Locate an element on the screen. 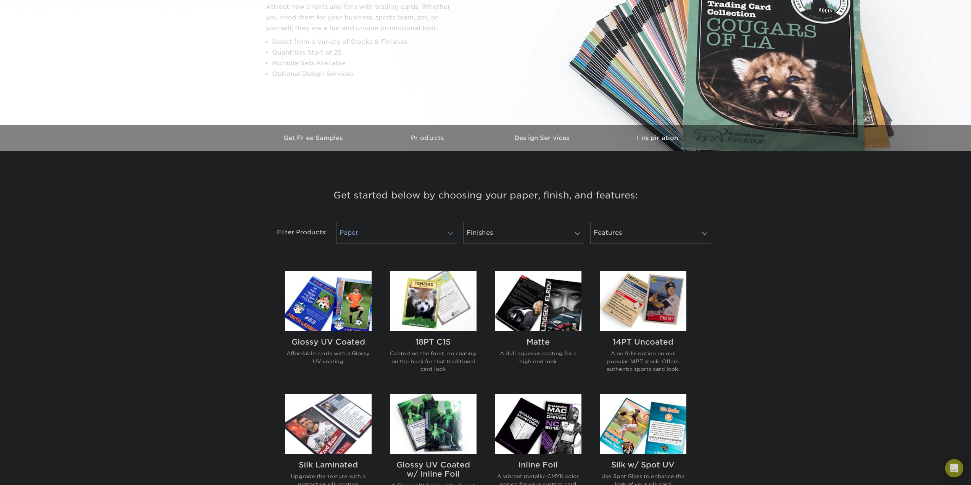 The height and width of the screenshot is (485, 971). h2: 18PT C1S is located at coordinates (433, 342).